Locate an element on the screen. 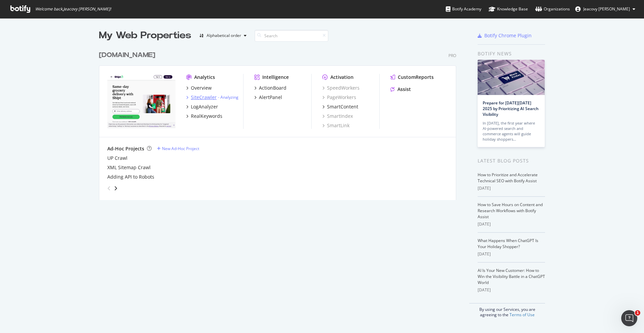  a: SiteCrawler- Analyzing is located at coordinates (212, 98).